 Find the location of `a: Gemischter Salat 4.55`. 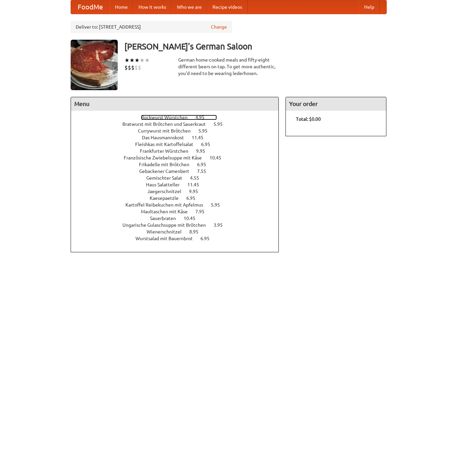

a: Gemischter Salat 4.55 is located at coordinates (179, 178).